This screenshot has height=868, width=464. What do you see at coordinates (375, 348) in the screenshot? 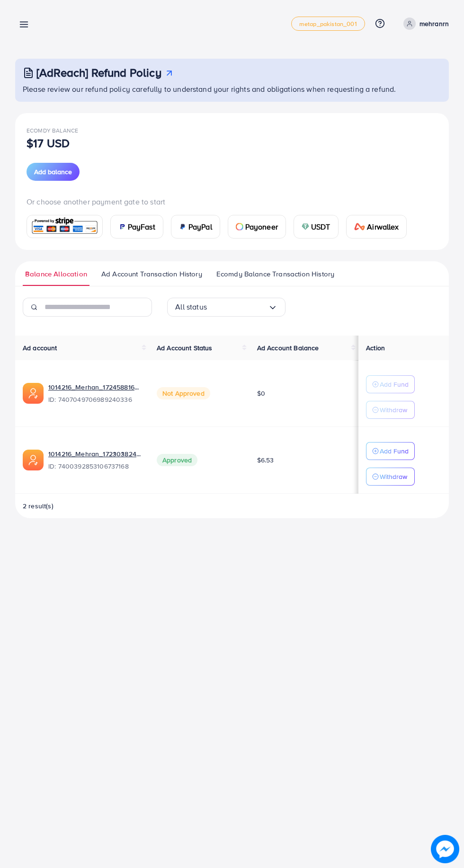
I see `span: Action` at bounding box center [375, 348].